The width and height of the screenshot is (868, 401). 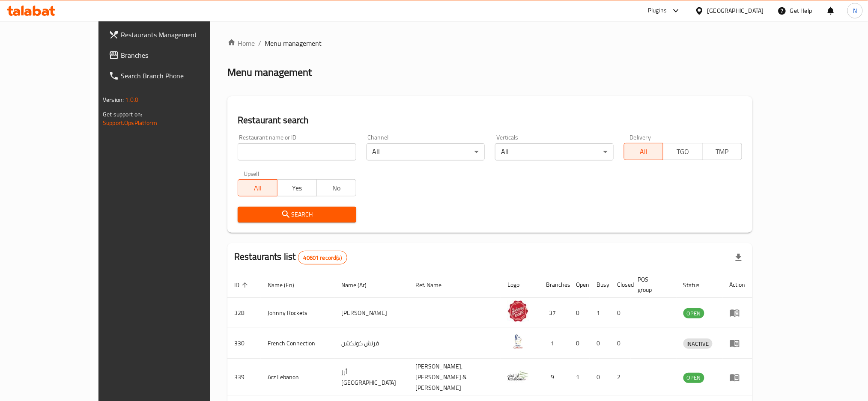 What do you see at coordinates (244, 313) in the screenshot?
I see `td: 328` at bounding box center [244, 313].